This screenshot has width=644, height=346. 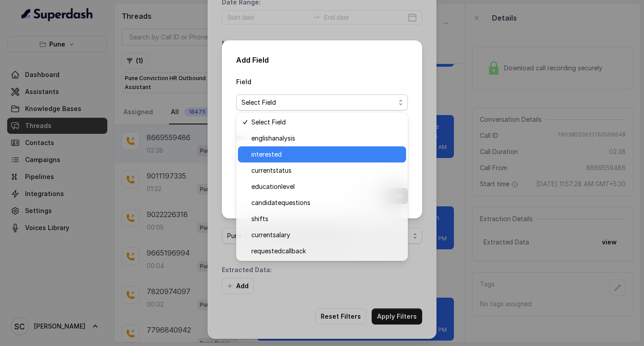 I want to click on span: educationlevel, so click(x=326, y=187).